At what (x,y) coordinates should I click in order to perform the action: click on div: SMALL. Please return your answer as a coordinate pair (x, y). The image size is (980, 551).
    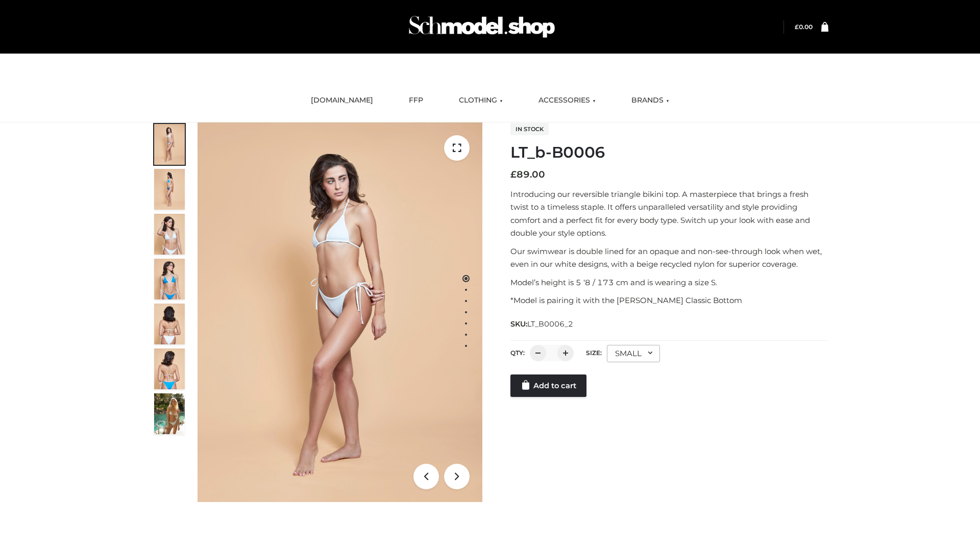
    Looking at the image, I should click on (633, 354).